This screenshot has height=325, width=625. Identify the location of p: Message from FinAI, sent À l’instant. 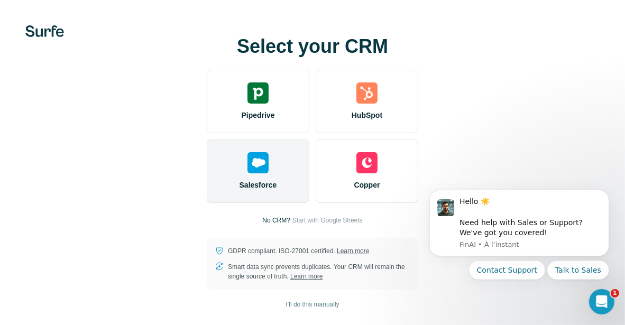
(117, 67).